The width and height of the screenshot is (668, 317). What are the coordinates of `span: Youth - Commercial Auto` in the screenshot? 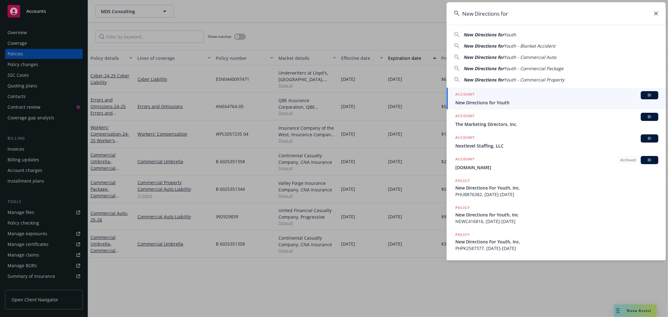 It's located at (530, 57).